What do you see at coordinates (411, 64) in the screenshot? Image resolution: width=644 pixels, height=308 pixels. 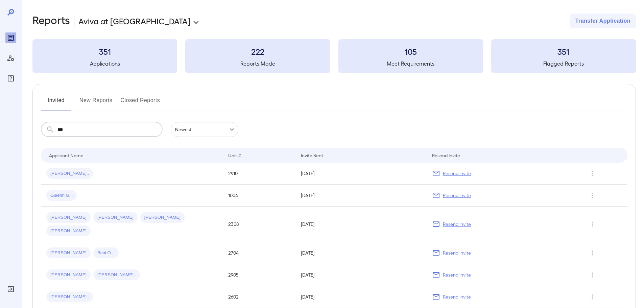 I see `h5: Meet Requirements` at bounding box center [411, 64].